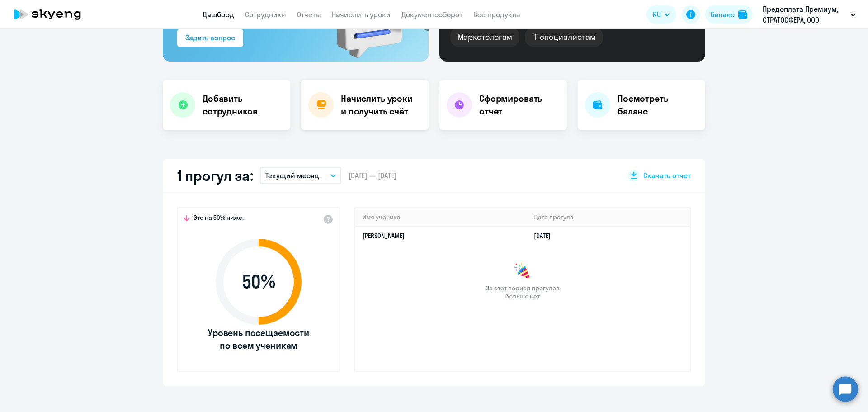 The image size is (868, 412). Describe the element at coordinates (210, 38) in the screenshot. I see `button: Задать вопрос` at that location.